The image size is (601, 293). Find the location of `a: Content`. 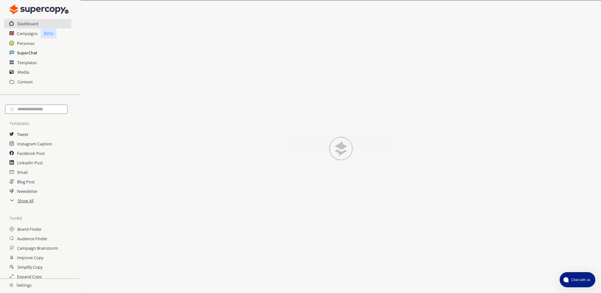

a: Content is located at coordinates (25, 82).